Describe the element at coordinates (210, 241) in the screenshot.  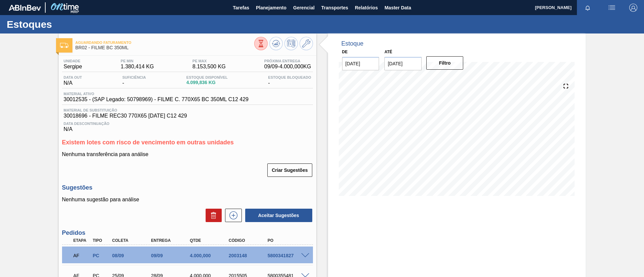
I see `div: Qtde` at that location.